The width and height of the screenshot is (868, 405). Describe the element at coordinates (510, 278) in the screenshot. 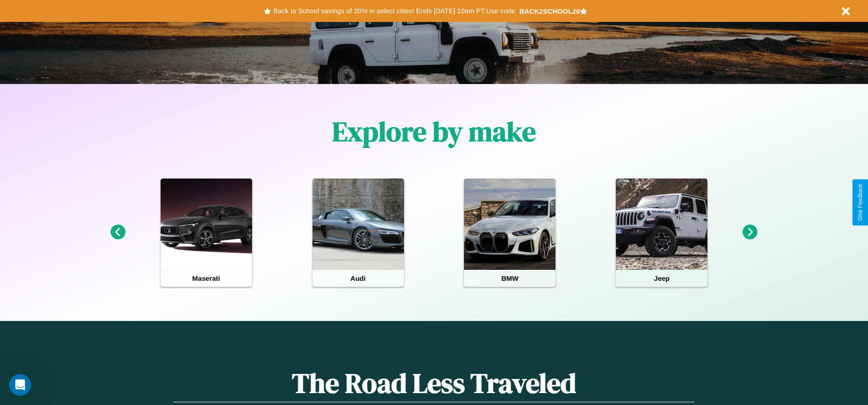

I see `h4: BMW` at that location.